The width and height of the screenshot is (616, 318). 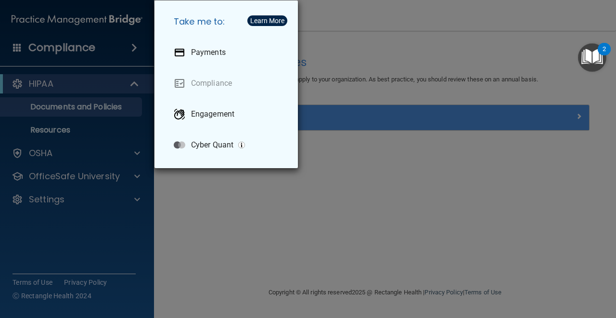 What do you see at coordinates (228, 145) in the screenshot?
I see `a: Cyber Quant` at bounding box center [228, 145].